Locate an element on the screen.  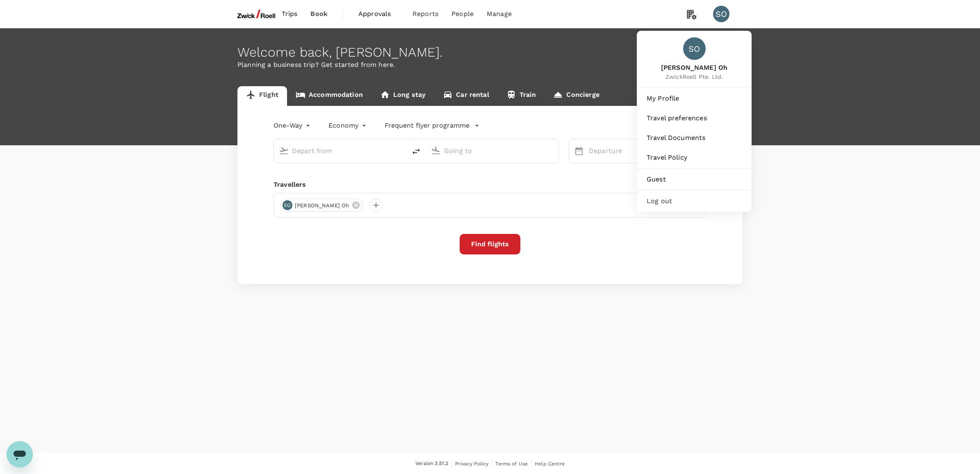
a: Flight is located at coordinates (262, 96).